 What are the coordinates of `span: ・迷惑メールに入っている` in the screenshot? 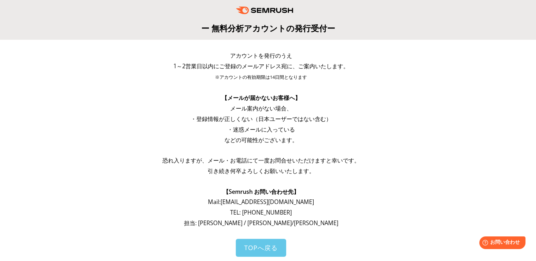 It's located at (261, 130).